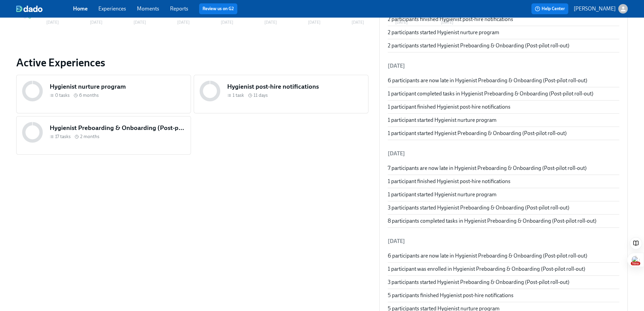  I want to click on img: dado, so click(30, 9).